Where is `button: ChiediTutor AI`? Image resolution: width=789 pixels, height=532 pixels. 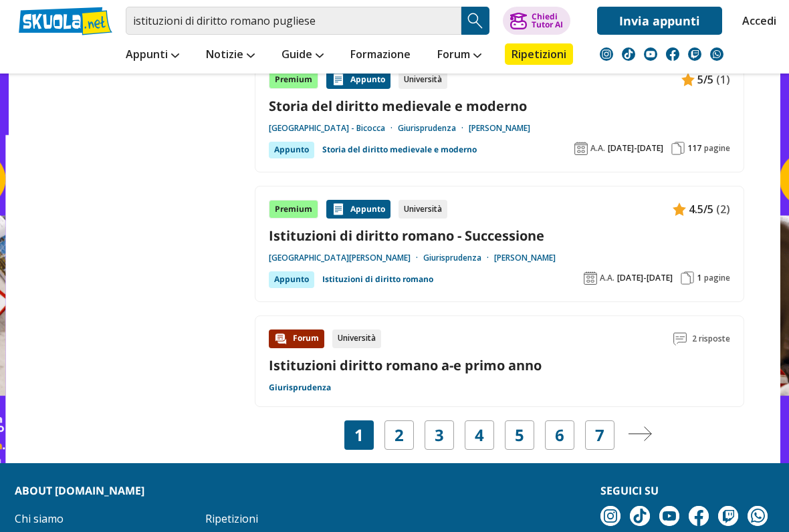 button: ChiediTutor AI is located at coordinates (536, 21).